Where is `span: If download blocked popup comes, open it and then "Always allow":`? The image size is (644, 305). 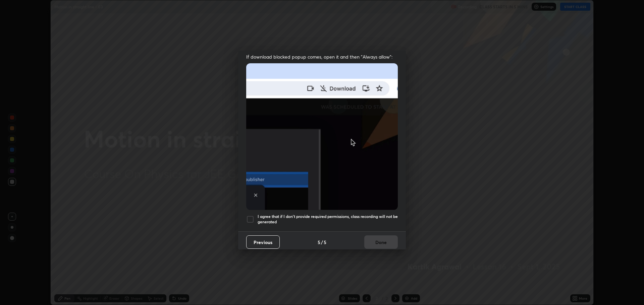 span: If download blocked popup comes, open it and then "Always allow": is located at coordinates (322, 57).